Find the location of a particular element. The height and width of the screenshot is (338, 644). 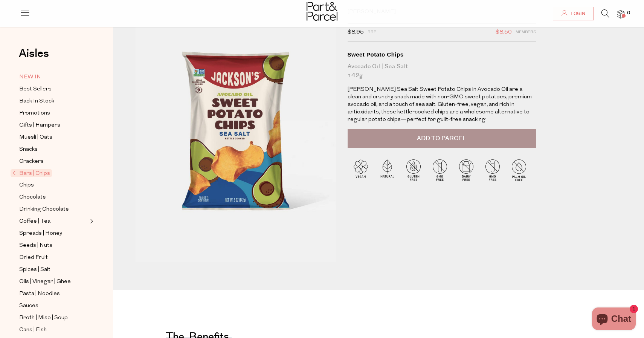

a: Muesli | Oats is located at coordinates (54, 137).